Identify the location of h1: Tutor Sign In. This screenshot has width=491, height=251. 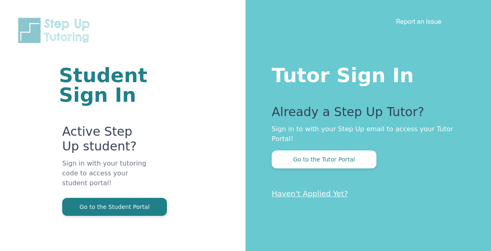
(365, 74).